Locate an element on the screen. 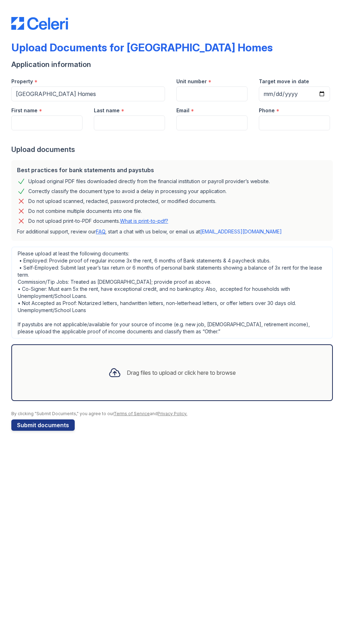  label: Last name is located at coordinates (106, 111).